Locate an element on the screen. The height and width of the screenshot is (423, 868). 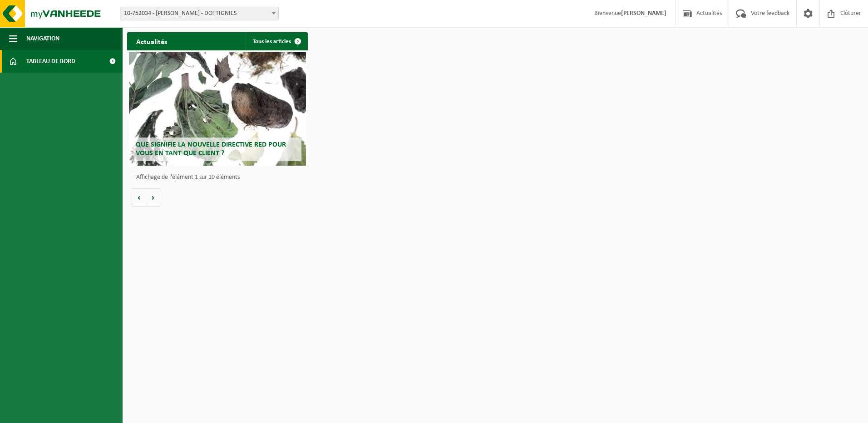
p: Affichage de l'élément 1 sur 10 éléments is located at coordinates (220, 178).